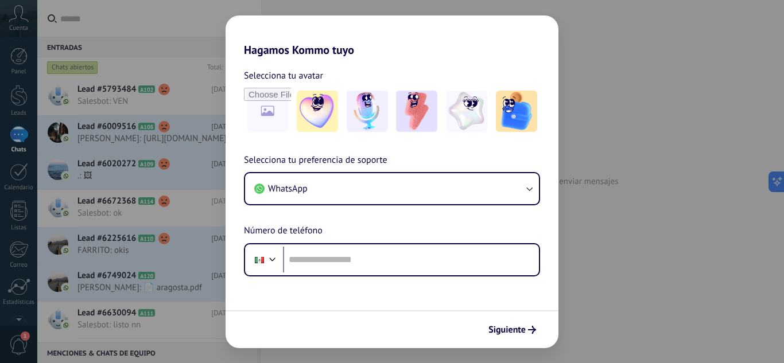  Describe the element at coordinates (512, 330) in the screenshot. I see `button: Siguiente` at that location.